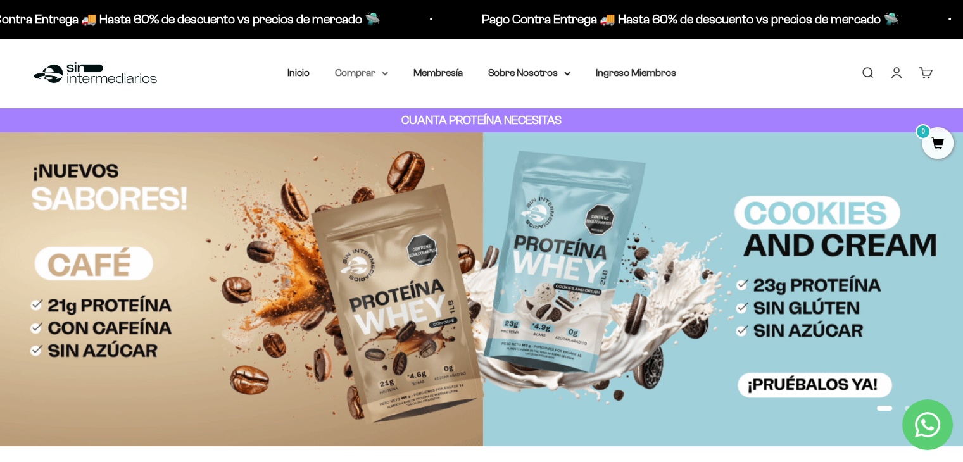 The width and height of the screenshot is (963, 462). Describe the element at coordinates (481, 120) in the screenshot. I see `strong: CUANTA PROTEÍNA NECESITAS` at that location.